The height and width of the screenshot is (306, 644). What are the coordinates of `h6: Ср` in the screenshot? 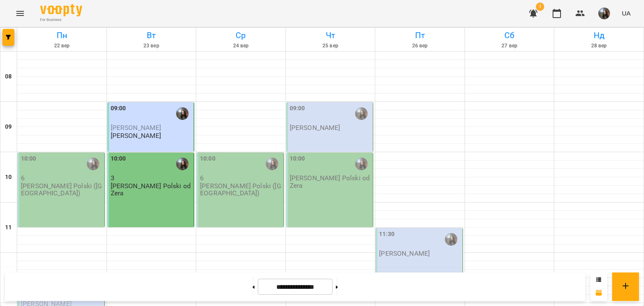 It's located at (241, 35).